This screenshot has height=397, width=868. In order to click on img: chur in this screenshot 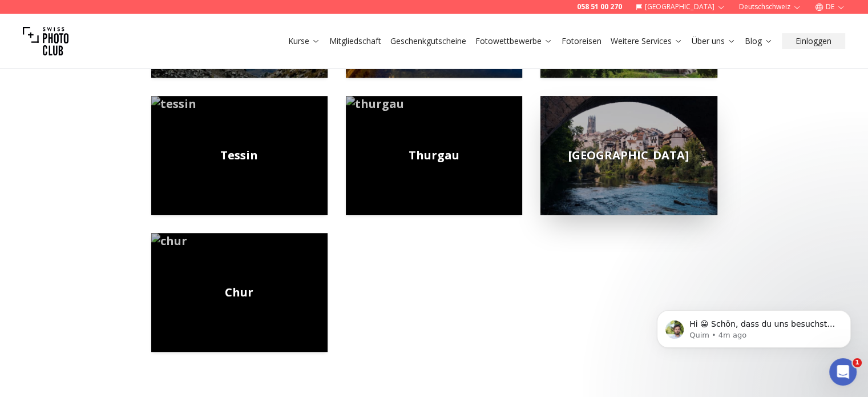, I will do `click(239, 293)`.